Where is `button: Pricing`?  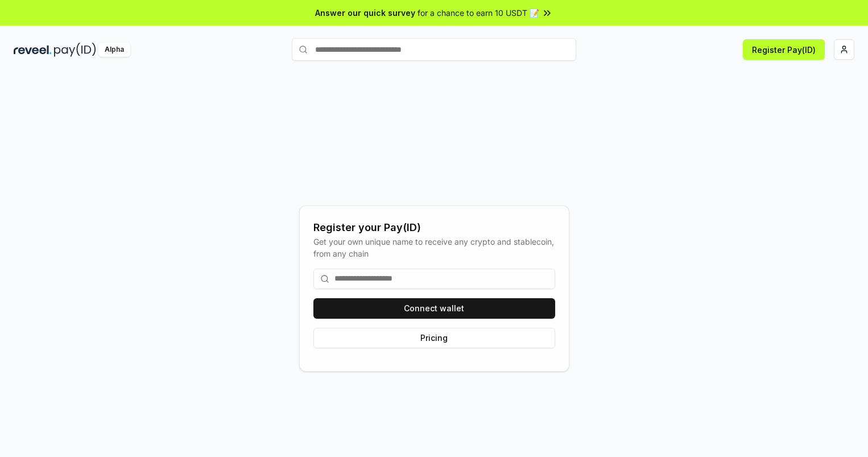 button: Pricing is located at coordinates (434, 338).